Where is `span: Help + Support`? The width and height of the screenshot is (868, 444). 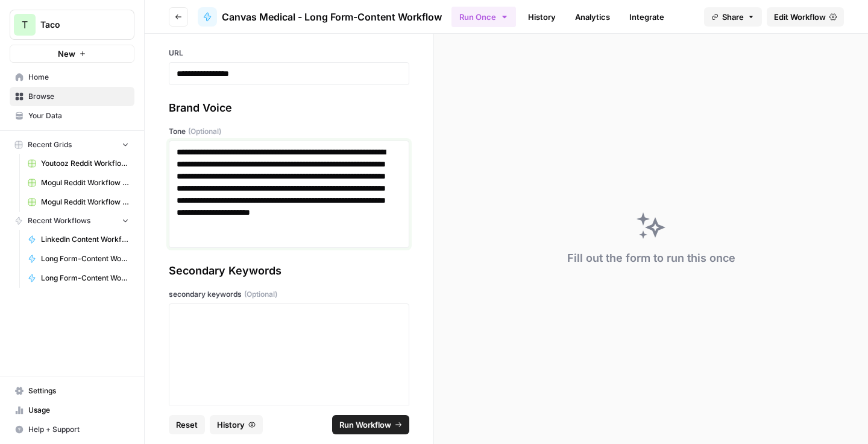
span: Help + Support is located at coordinates (79, 429).